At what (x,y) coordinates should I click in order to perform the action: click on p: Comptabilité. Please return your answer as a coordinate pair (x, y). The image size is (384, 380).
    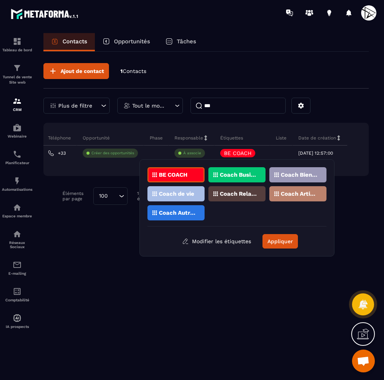
    Looking at the image, I should click on (17, 300).